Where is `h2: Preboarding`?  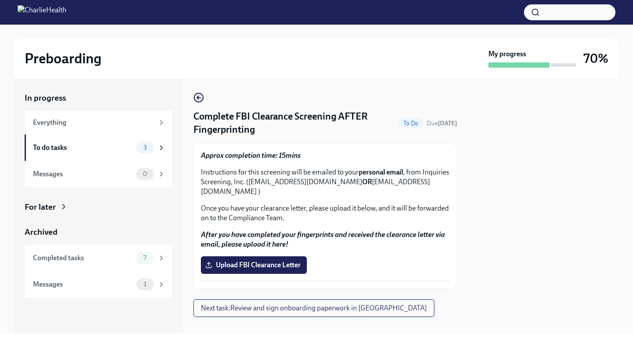 h2: Preboarding is located at coordinates (63, 59).